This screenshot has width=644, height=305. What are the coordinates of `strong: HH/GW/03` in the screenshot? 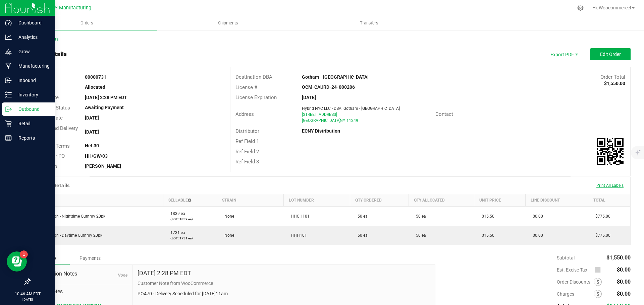 It's located at (96, 156).